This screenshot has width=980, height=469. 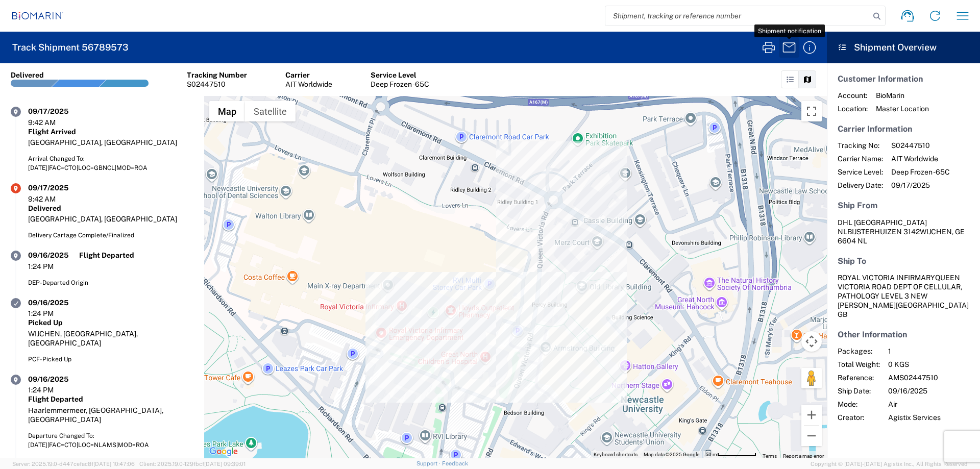 I want to click on span: Carrier Name:, so click(x=860, y=159).